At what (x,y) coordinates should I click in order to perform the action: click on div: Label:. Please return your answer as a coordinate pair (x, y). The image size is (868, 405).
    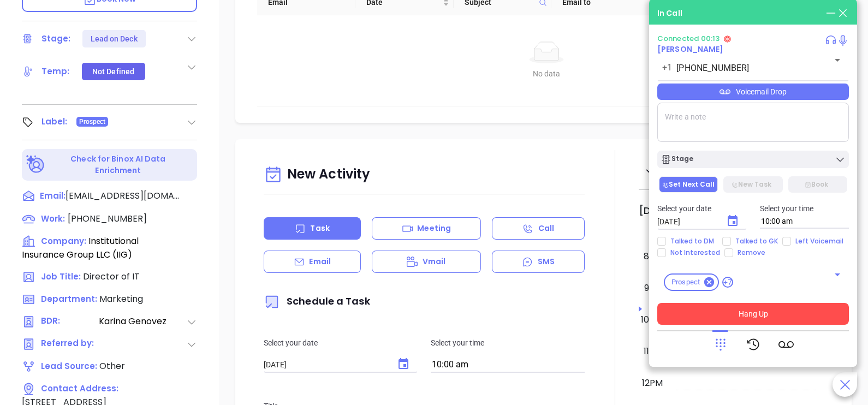
    Looking at the image, I should click on (55, 122).